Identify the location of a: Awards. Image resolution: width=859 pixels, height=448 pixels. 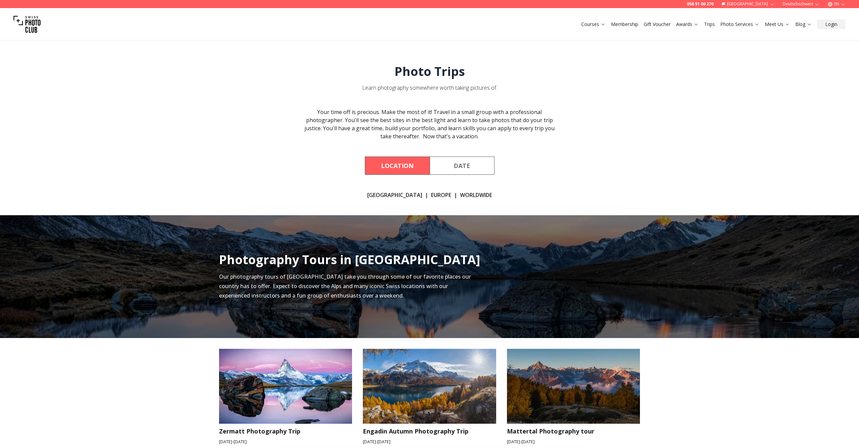
(687, 24).